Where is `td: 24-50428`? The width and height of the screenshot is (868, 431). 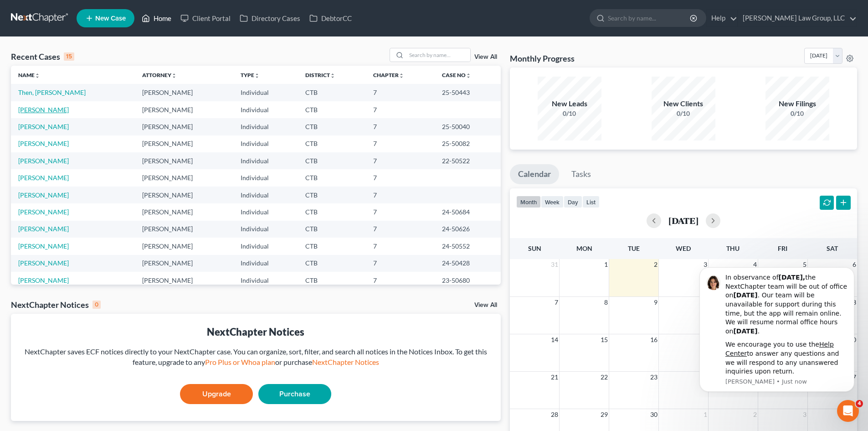
td: 24-50428 is located at coordinates (467, 263).